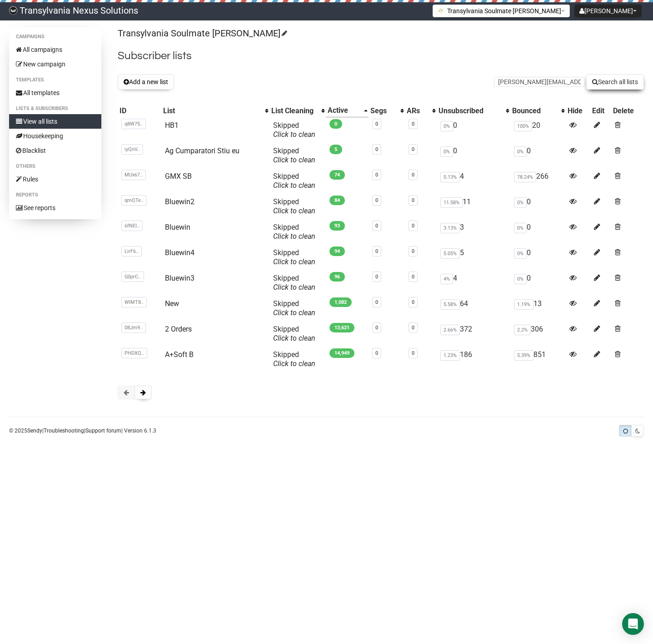  Describe the element at coordinates (55, 64) in the screenshot. I see `a: New campaign` at that location.